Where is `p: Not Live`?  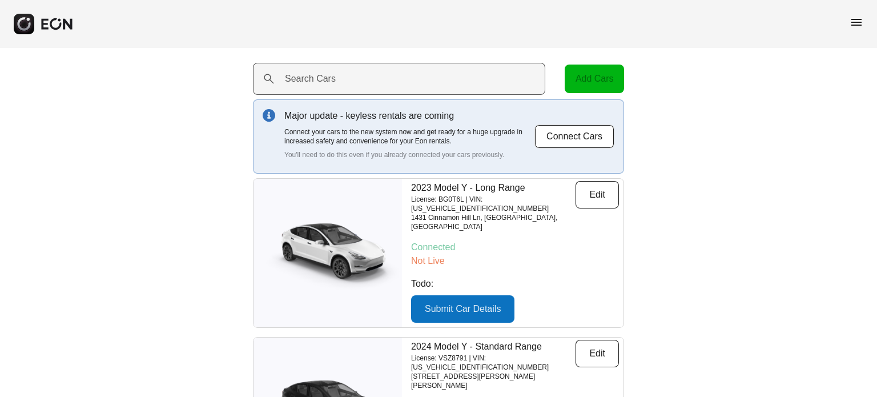
p: Not Live is located at coordinates (515, 261).